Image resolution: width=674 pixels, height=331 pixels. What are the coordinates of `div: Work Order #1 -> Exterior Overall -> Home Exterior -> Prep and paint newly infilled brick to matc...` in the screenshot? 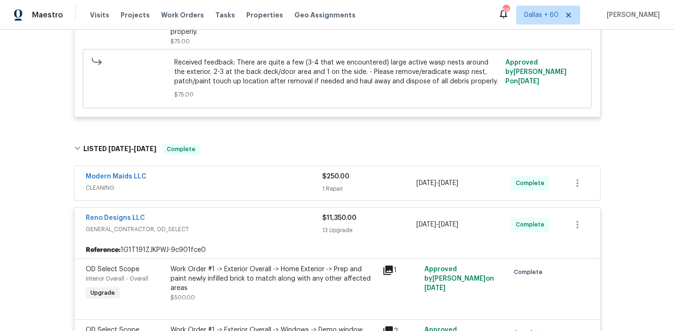 It's located at (274, 279).